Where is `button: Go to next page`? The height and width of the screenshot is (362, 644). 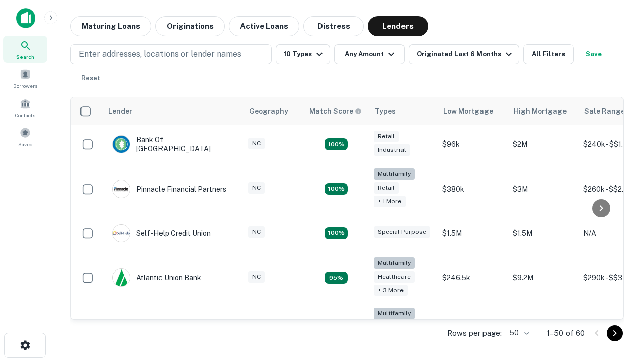
button: Go to next page is located at coordinates (615, 333).